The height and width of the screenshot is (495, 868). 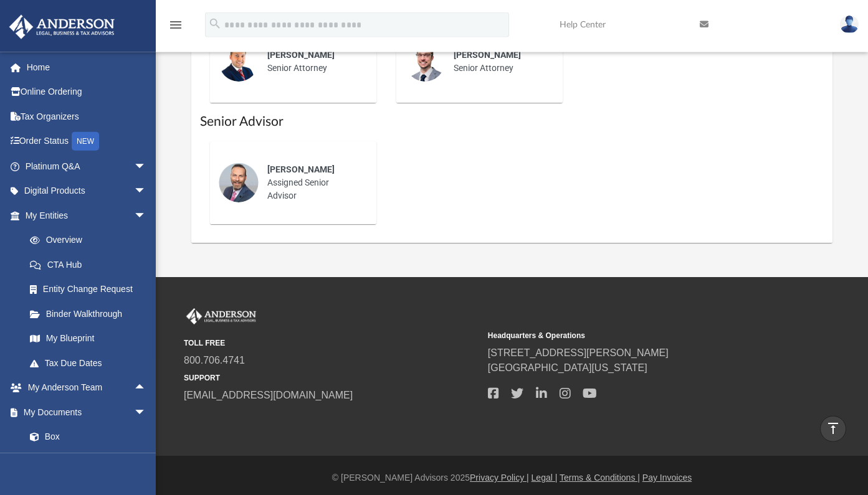 I want to click on a: Home, so click(x=87, y=67).